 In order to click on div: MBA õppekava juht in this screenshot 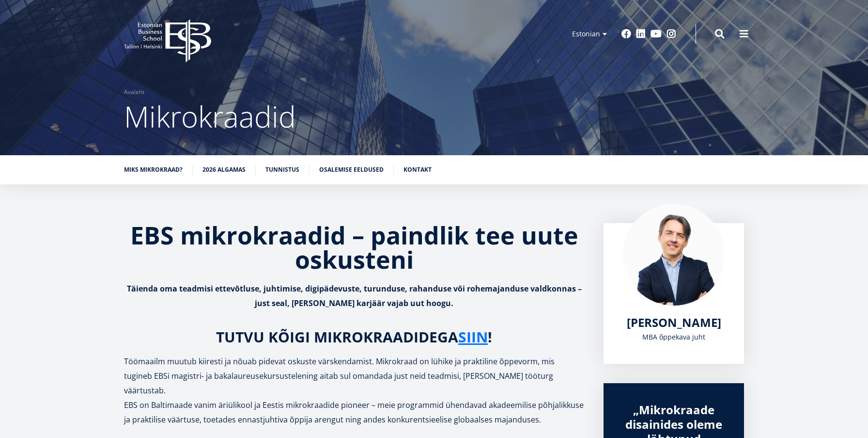, I will do `click(674, 337)`.